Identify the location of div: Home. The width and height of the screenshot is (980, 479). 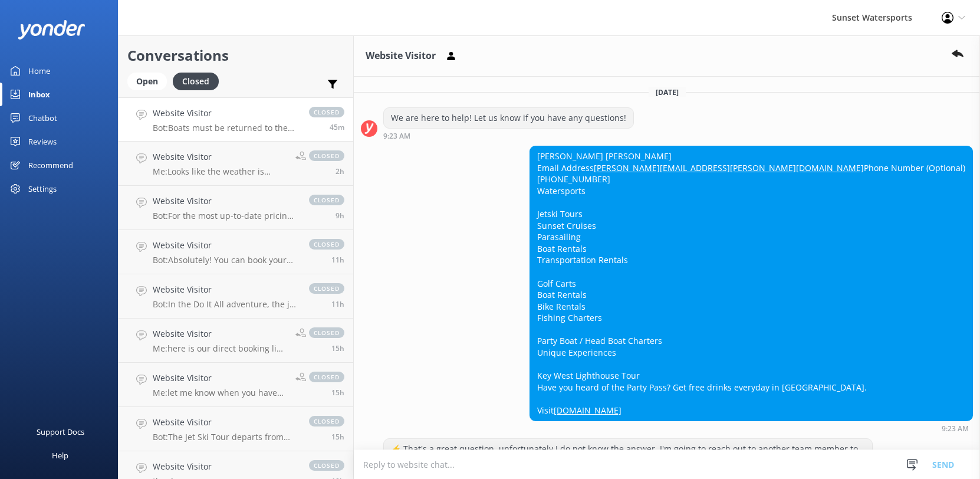
(39, 71).